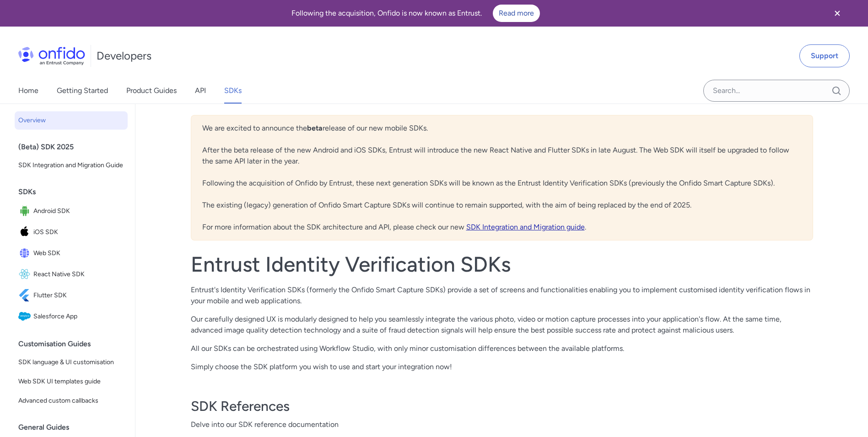  I want to click on div: General Guides, so click(75, 427).